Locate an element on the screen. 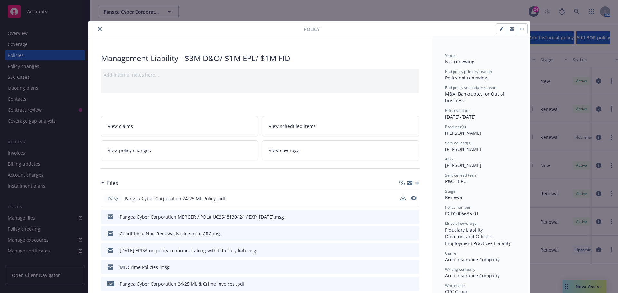 The width and height of the screenshot is (618, 293). a: View coverage is located at coordinates (341, 150).